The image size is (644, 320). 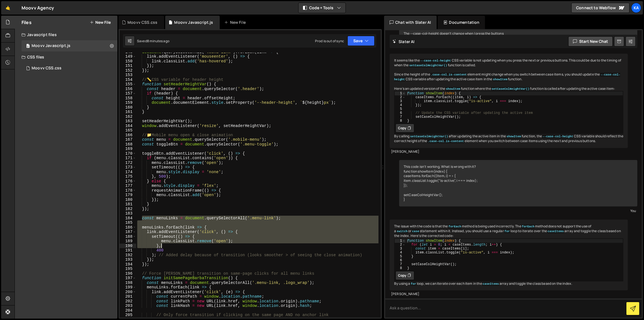 What do you see at coordinates (128, 185) in the screenshot?
I see `div: 177` at bounding box center [128, 185].